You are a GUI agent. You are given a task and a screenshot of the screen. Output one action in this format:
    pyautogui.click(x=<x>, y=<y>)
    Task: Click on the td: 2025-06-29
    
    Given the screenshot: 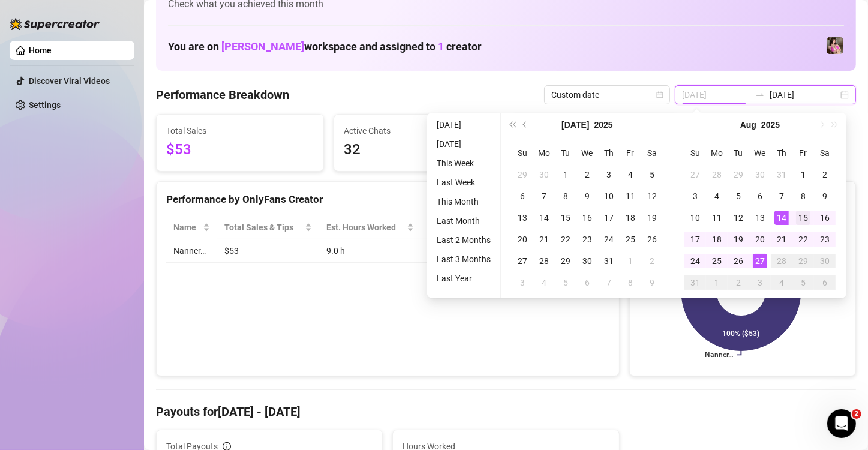 What is the action you would take?
    pyautogui.click(x=522, y=174)
    